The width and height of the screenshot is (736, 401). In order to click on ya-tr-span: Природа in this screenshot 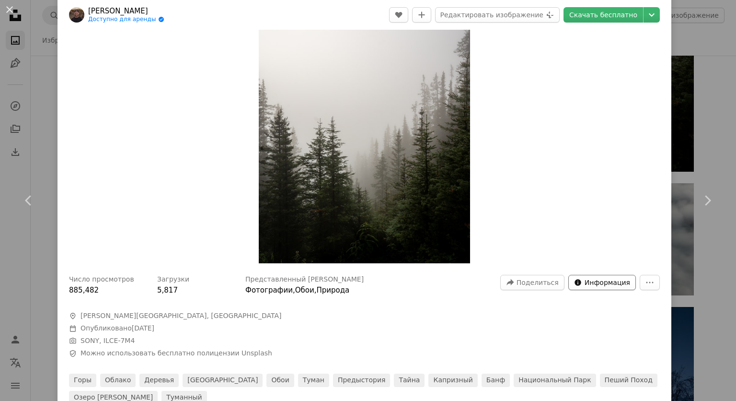, I will do `click(333, 290)`.